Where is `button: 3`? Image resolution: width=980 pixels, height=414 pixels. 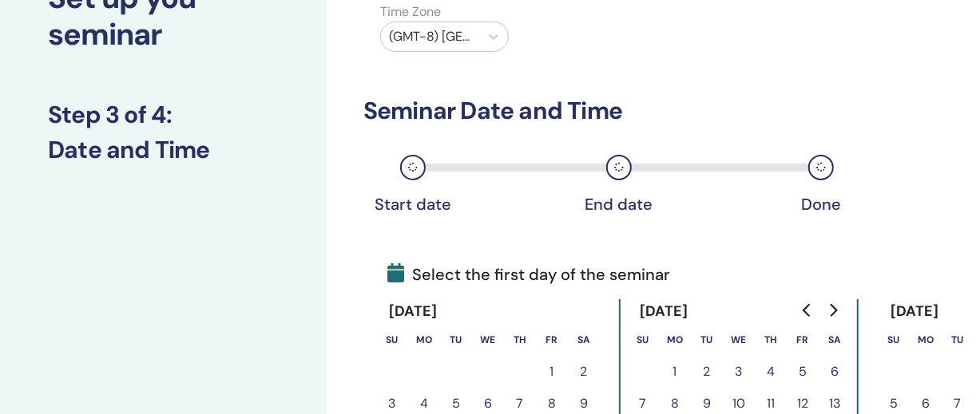 button: 3 is located at coordinates (739, 372).